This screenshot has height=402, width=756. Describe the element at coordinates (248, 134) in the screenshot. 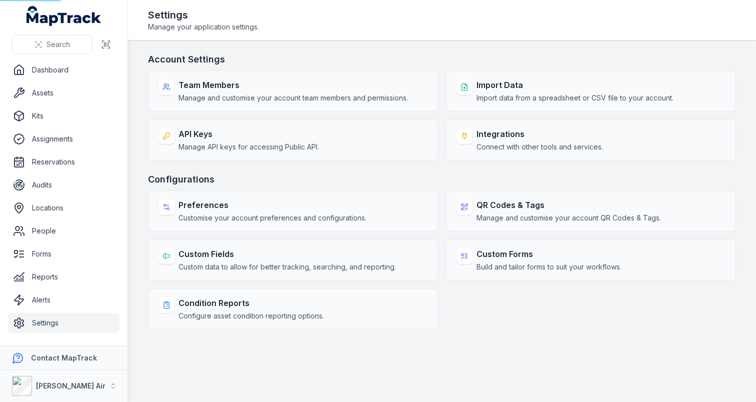

I see `strong: API Keys` at that location.